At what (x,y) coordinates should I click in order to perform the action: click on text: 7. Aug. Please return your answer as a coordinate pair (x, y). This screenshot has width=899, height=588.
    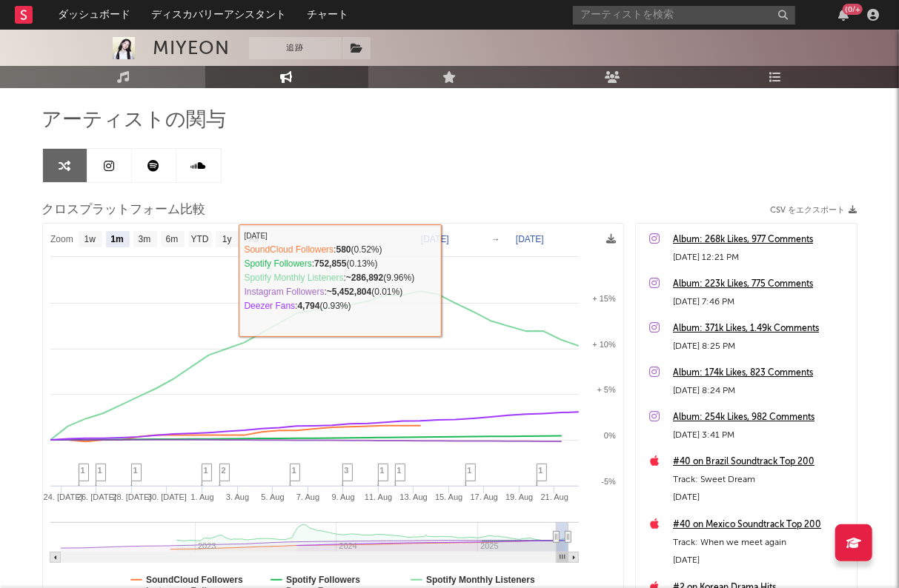
    Looking at the image, I should click on (307, 497).